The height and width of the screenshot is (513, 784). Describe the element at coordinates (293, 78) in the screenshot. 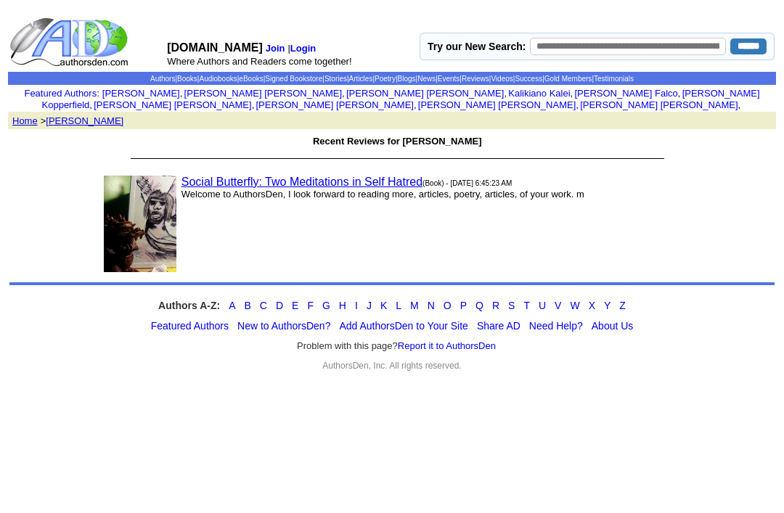

I see `a: Signed Bookstore` at that location.